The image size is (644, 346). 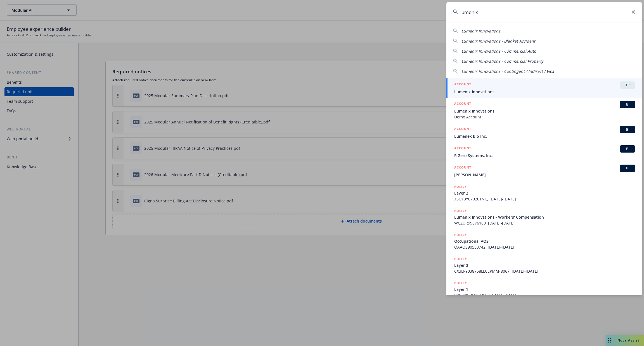 What do you see at coordinates (544, 152) in the screenshot?
I see `a: ACCOUNTBIR-Zero Systems, Inc.` at bounding box center [544, 152].